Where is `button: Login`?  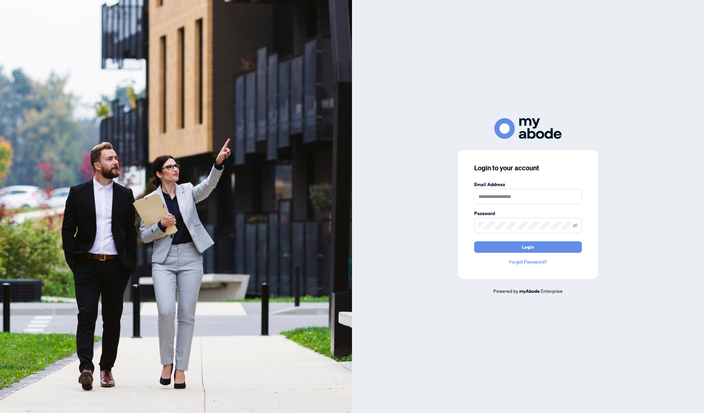 button: Login is located at coordinates (528, 247).